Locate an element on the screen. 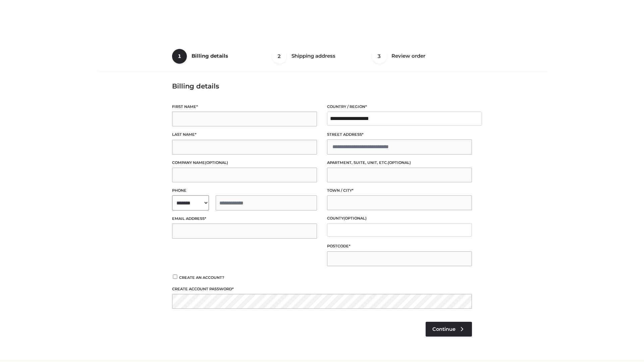  label: Country / Region is located at coordinates (400, 107).